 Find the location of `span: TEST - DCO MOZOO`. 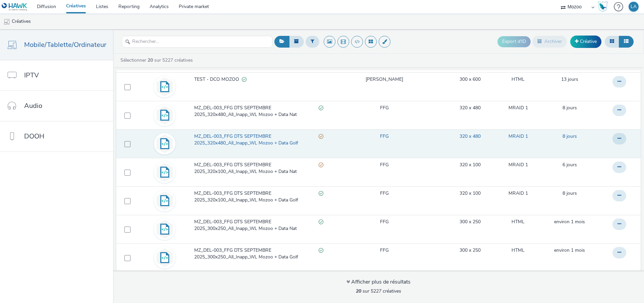

span: TEST - DCO MOZOO is located at coordinates (218, 79).